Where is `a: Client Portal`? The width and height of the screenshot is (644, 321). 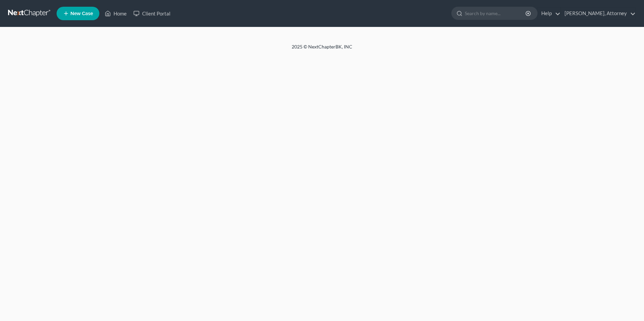 a: Client Portal is located at coordinates (152, 13).